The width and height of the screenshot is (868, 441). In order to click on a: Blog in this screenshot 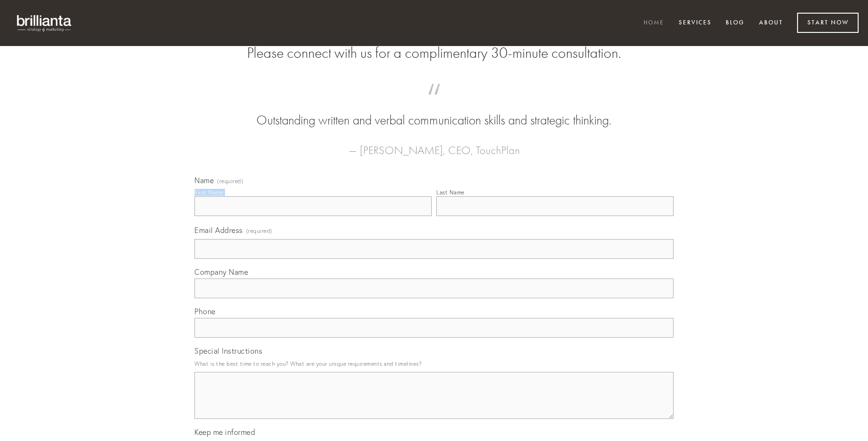, I will do `click(735, 23)`.